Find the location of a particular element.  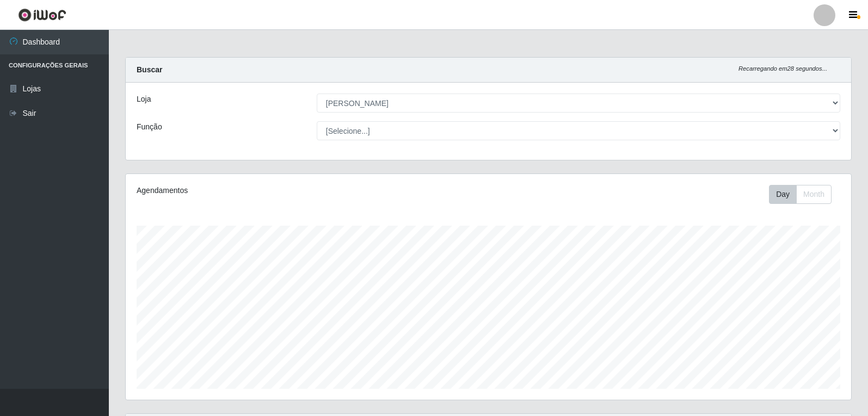

div: Agendamentos is located at coordinates (278, 190).